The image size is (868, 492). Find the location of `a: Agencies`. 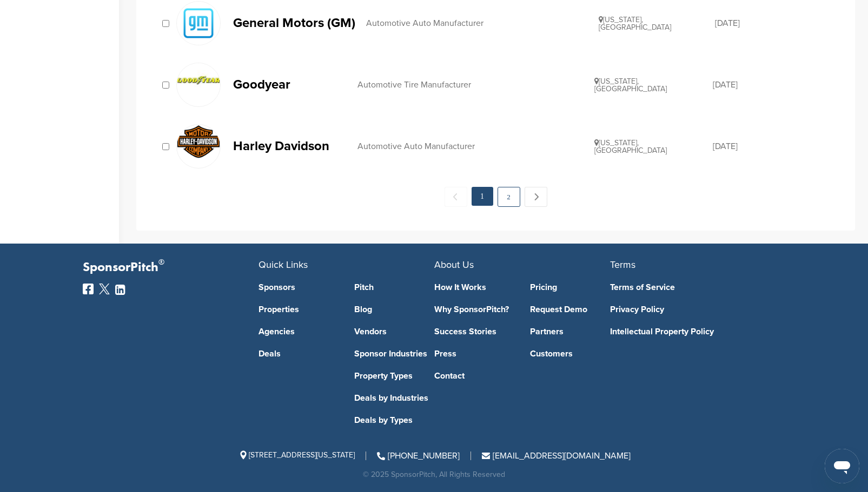

a: Agencies is located at coordinates (299, 332).